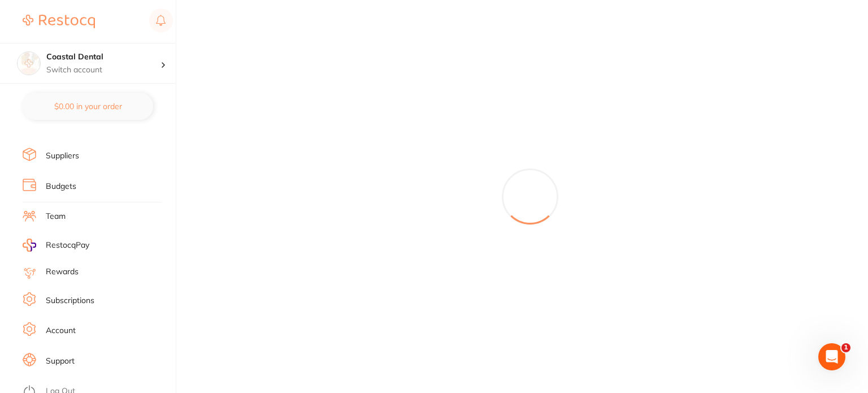 The image size is (868, 393). Describe the element at coordinates (87, 106) in the screenshot. I see `button: $0.00 in your order` at that location.